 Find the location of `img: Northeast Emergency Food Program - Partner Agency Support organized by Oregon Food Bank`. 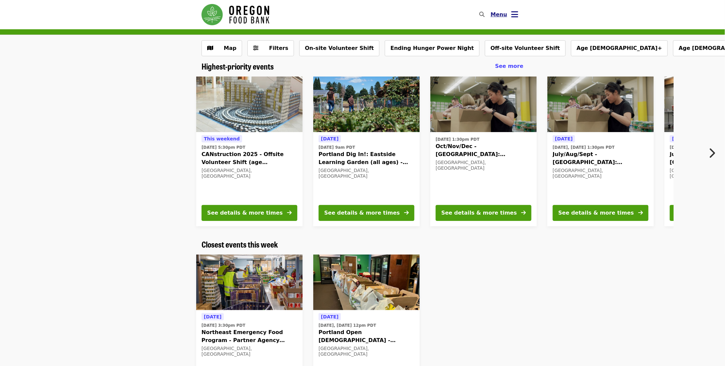

img: Northeast Emergency Food Program - Partner Agency Support organized by Oregon Food Bank is located at coordinates (249, 282).